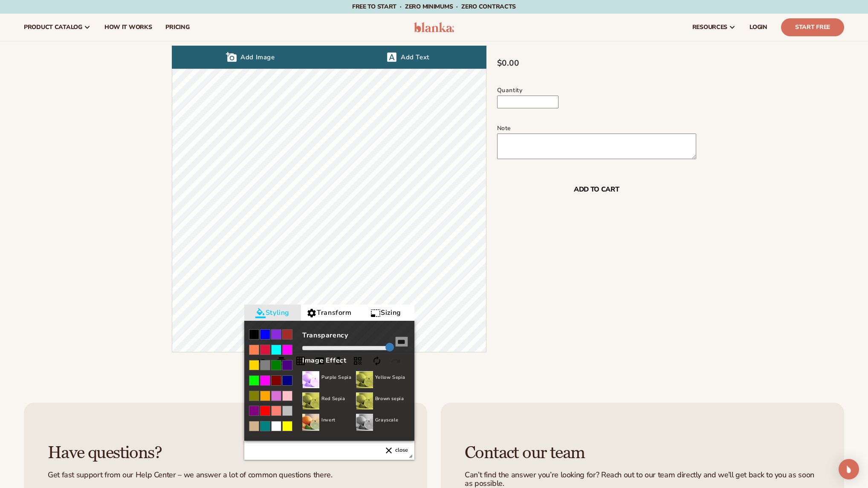  What do you see at coordinates (261, 313) in the screenshot?
I see `i: format_color_fill` at bounding box center [261, 313].